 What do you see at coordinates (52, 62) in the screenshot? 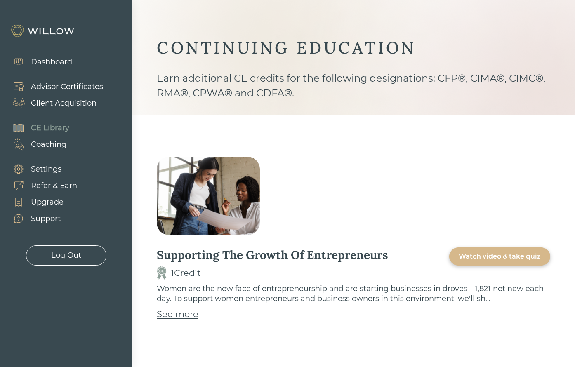
I see `div: Dashboard` at bounding box center [52, 62].